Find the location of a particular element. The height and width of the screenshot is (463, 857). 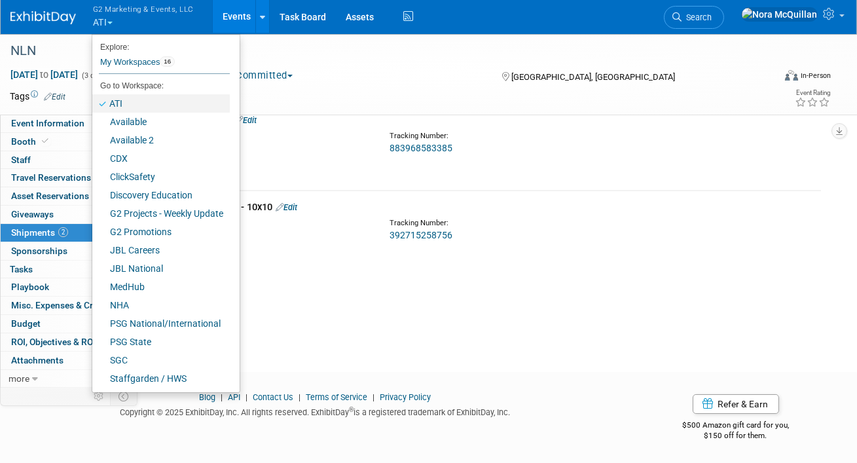

span: more is located at coordinates (19, 378).